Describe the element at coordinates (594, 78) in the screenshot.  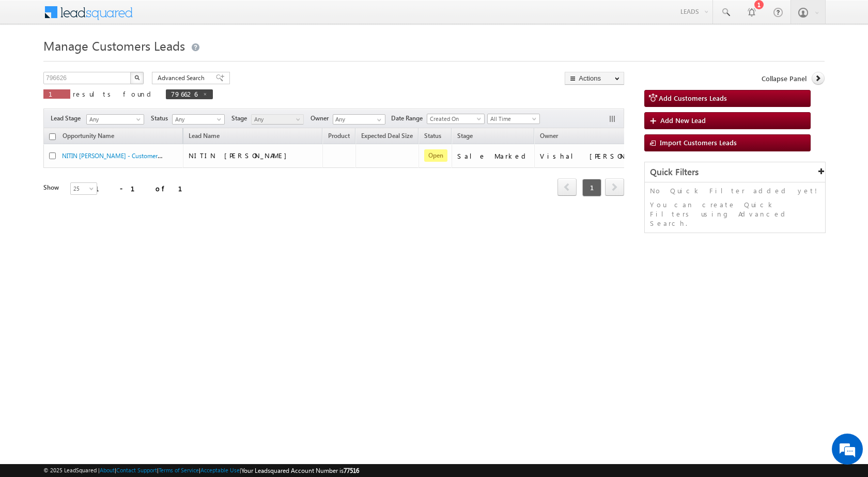
I see `button: Actions` at that location.